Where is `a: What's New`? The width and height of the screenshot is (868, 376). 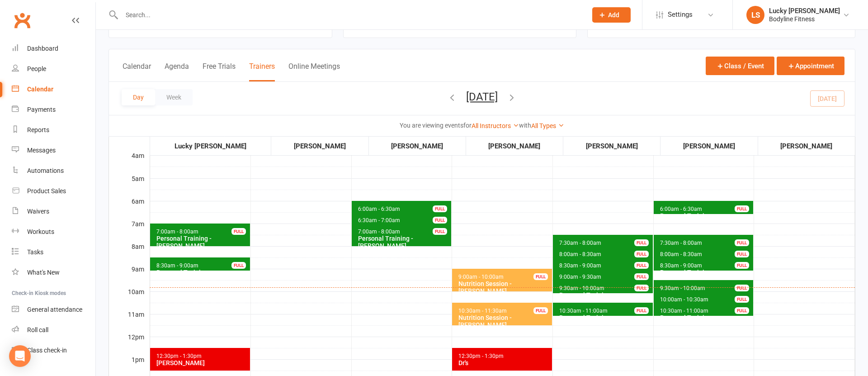 a: What's New is located at coordinates (54, 272).